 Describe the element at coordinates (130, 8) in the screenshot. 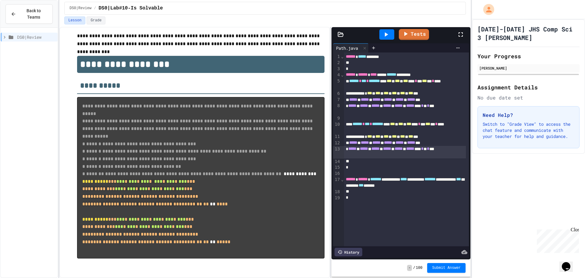

I see `span: DS0|Lab#10-Is Solvable` at that location.